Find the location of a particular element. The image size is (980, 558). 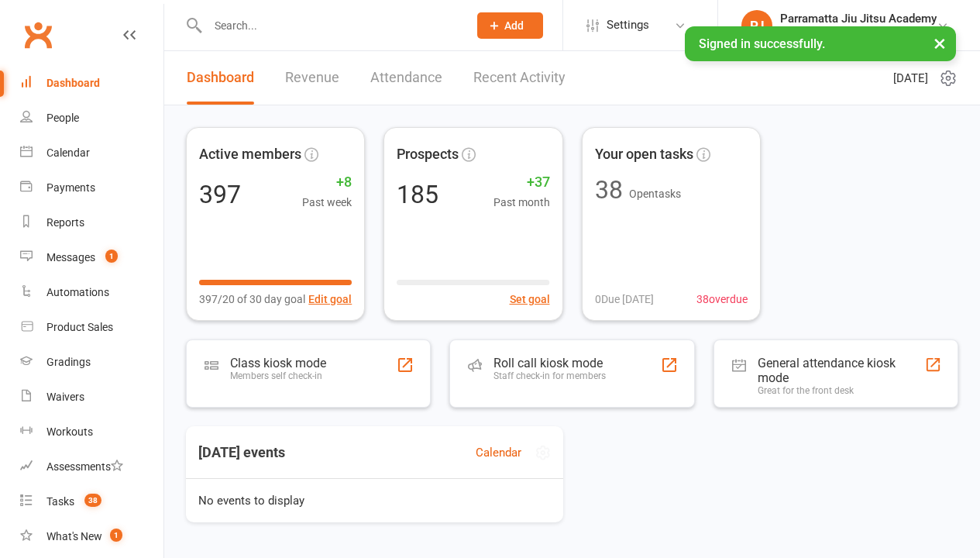

div: Great for the front desk is located at coordinates (840, 391).